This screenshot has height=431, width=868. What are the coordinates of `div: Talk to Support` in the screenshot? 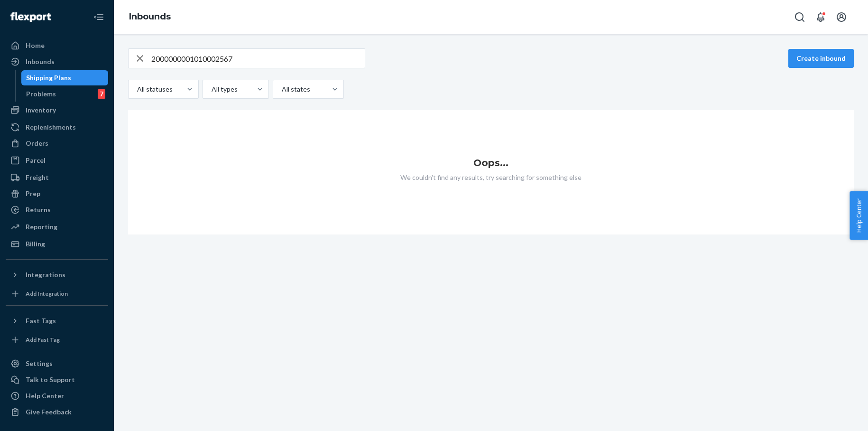 It's located at (50, 380).